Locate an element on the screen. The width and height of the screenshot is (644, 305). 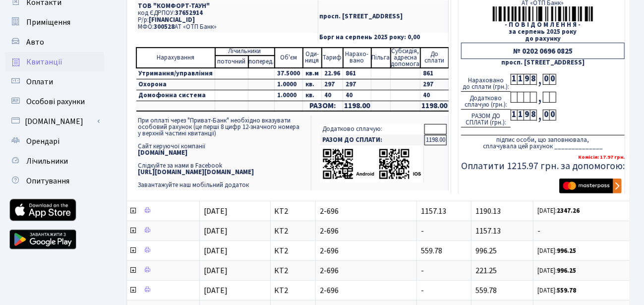
span: 1190.13 is located at coordinates (488, 211).